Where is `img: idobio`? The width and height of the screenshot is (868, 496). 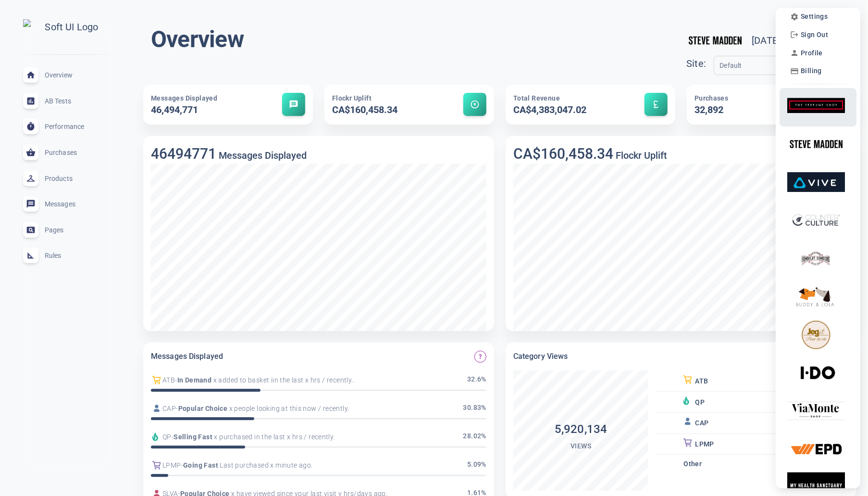
img: idobio is located at coordinates (816, 373).